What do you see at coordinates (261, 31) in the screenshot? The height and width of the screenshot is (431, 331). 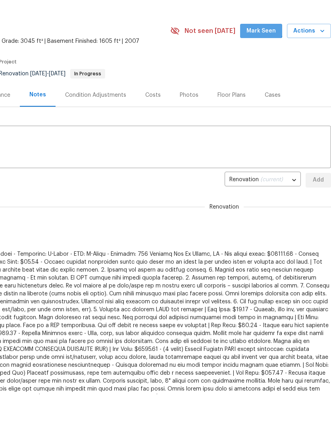 I see `span: Mark Seen` at bounding box center [261, 31].